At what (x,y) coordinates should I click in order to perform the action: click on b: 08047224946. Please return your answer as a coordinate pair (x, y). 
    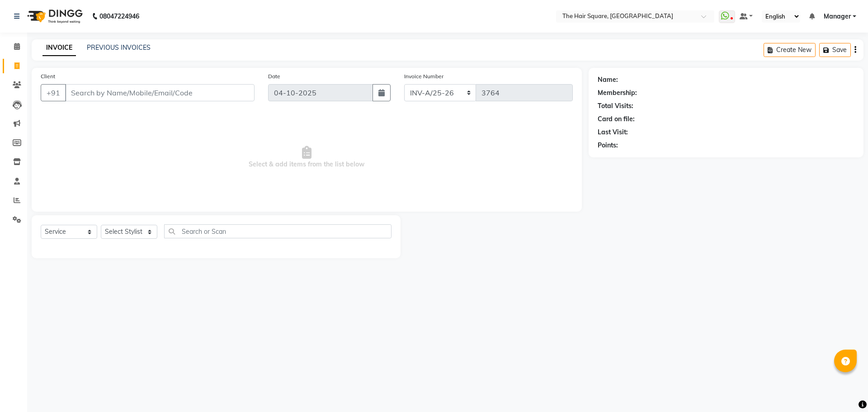
    Looking at the image, I should click on (119, 16).